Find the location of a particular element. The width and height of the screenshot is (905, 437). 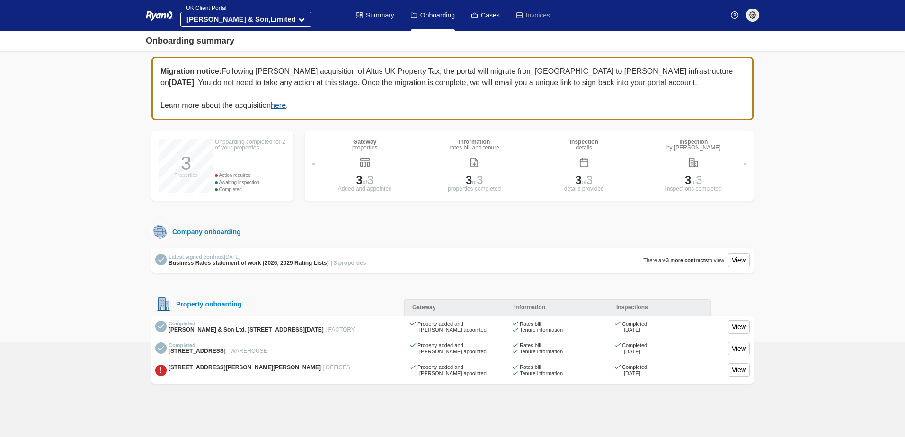

img: Help is located at coordinates (734, 15).